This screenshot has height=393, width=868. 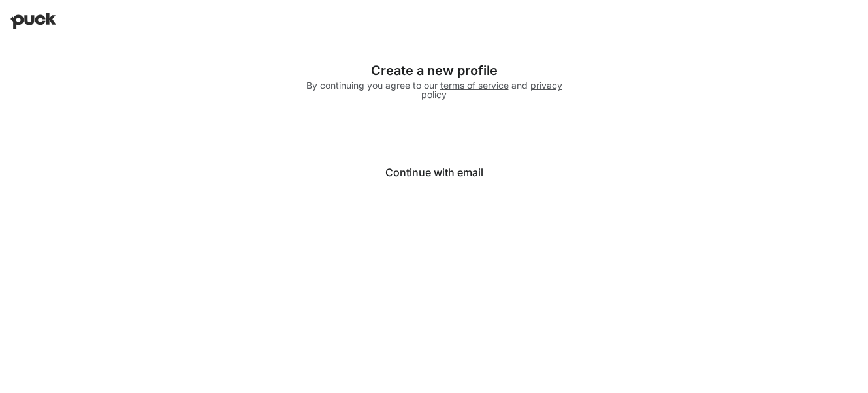 What do you see at coordinates (434, 70) in the screenshot?
I see `div: Create a new profile` at bounding box center [434, 70].